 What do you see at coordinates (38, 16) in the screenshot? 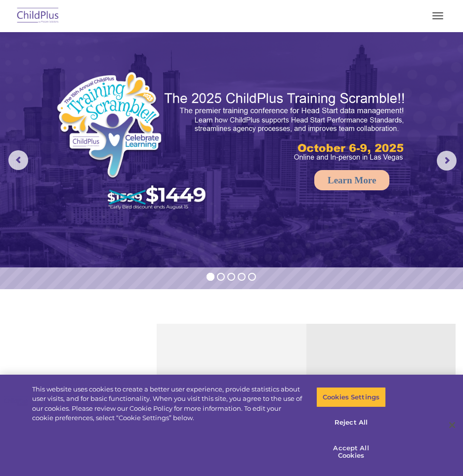
I see `img: ChildPlus by Procare Solutions` at bounding box center [38, 16].